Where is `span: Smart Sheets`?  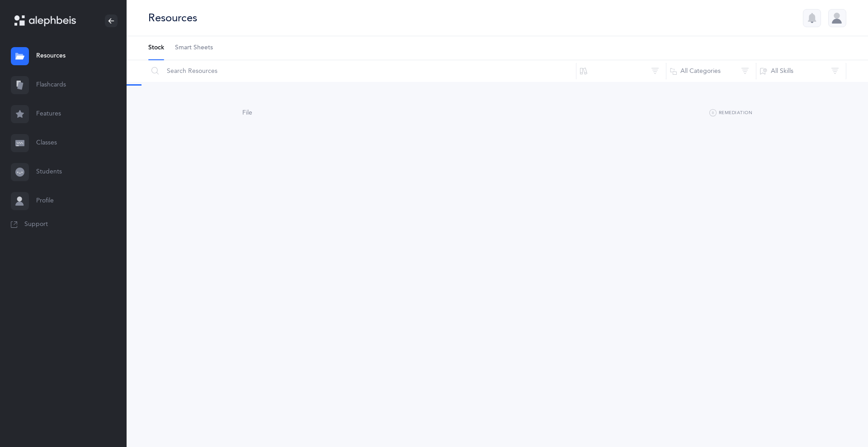 span: Smart Sheets is located at coordinates (194, 48).